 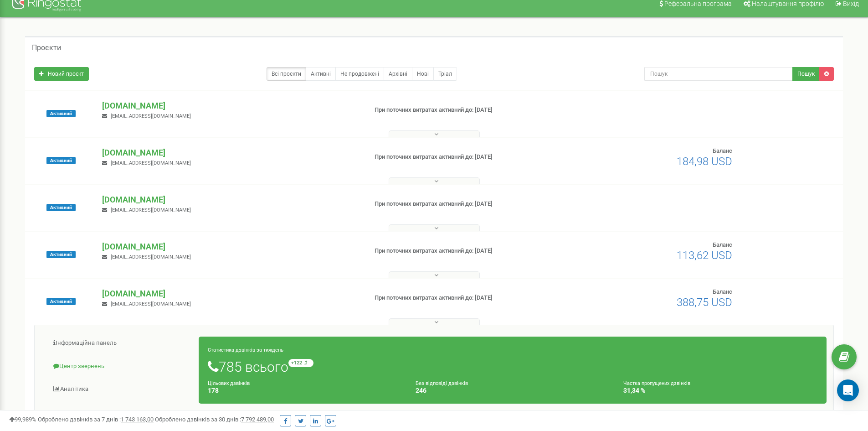 What do you see at coordinates (46, 48) in the screenshot?
I see `h5: Проєкти` at bounding box center [46, 48].